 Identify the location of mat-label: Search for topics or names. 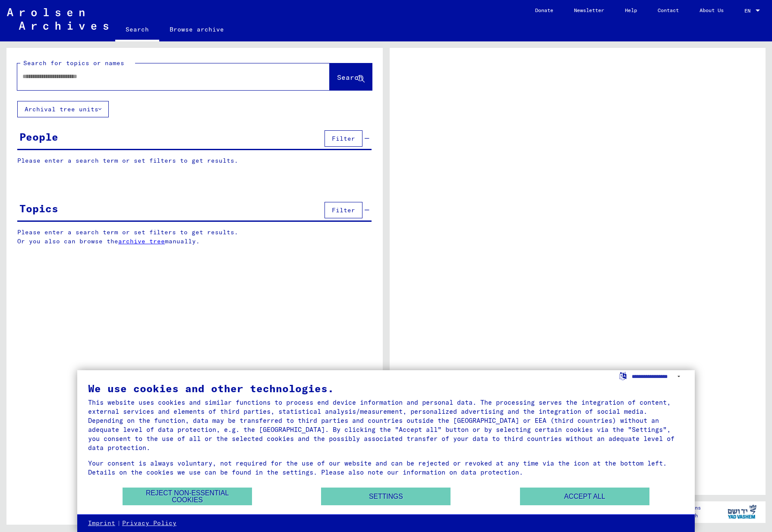
(74, 63).